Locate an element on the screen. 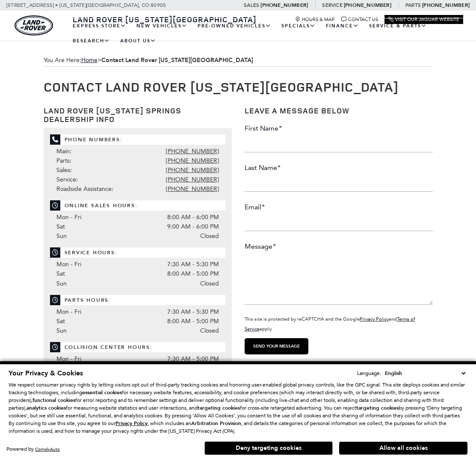 Image resolution: width=476 pixels, height=461 pixels. button: Deny targeting cookies is located at coordinates (269, 448).